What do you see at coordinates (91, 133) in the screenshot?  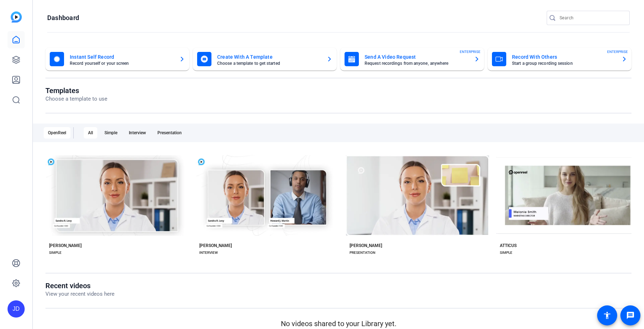 I see `div: All` at bounding box center [91, 133].